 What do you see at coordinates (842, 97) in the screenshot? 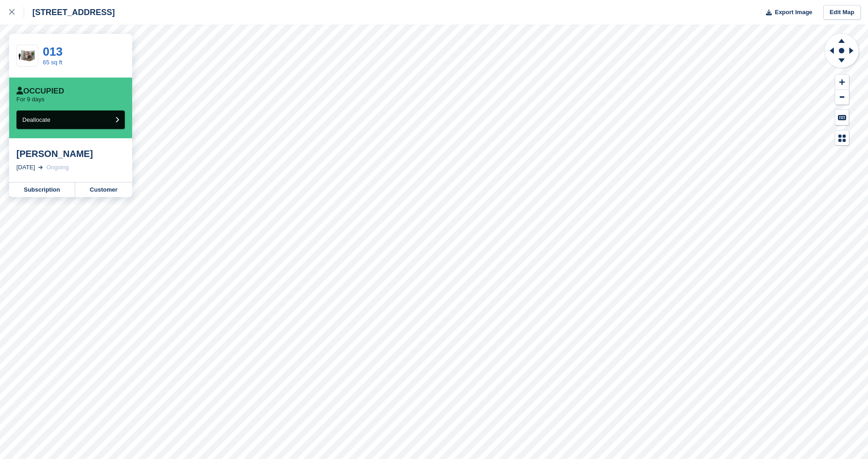
I see `button: Zoom Out` at bounding box center [842, 97].